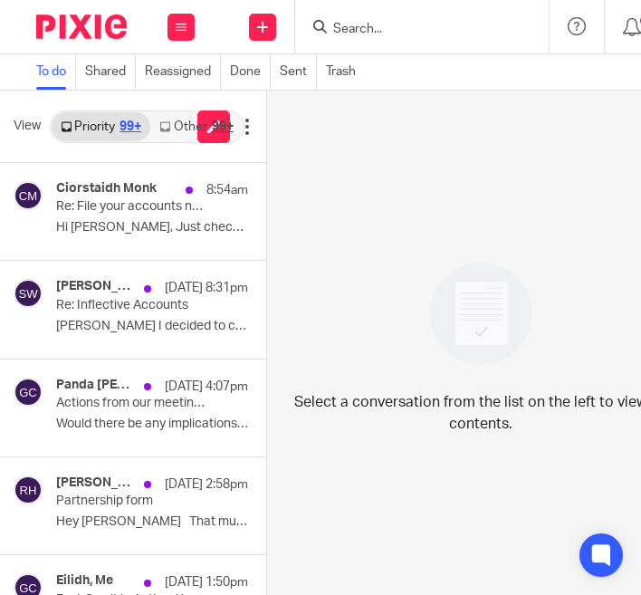 The image size is (641, 595). I want to click on p: 8:54am, so click(227, 190).